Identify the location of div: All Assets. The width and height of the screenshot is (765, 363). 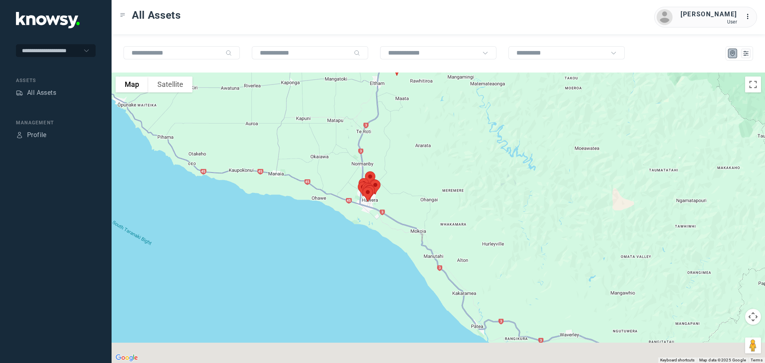
(41, 93).